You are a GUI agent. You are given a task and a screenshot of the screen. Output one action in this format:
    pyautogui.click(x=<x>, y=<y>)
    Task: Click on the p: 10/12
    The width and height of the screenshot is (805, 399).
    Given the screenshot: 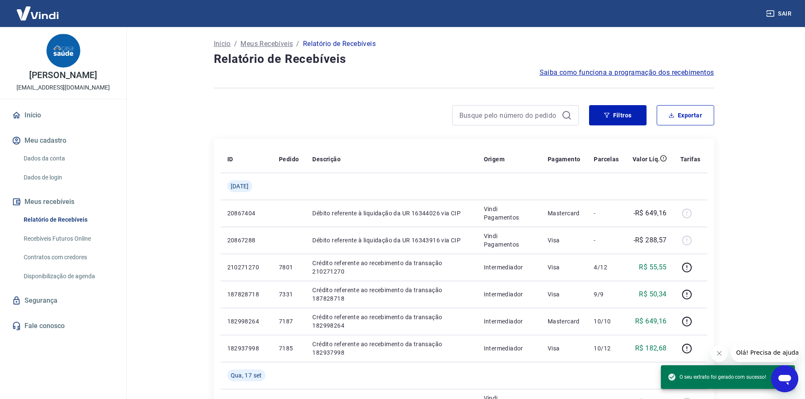 What is the action you would take?
    pyautogui.click(x=606, y=349)
    